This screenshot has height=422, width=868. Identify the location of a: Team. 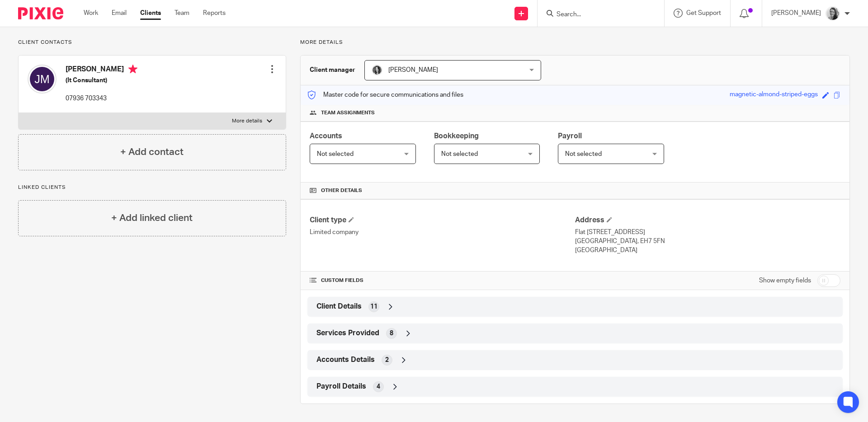
(182, 13).